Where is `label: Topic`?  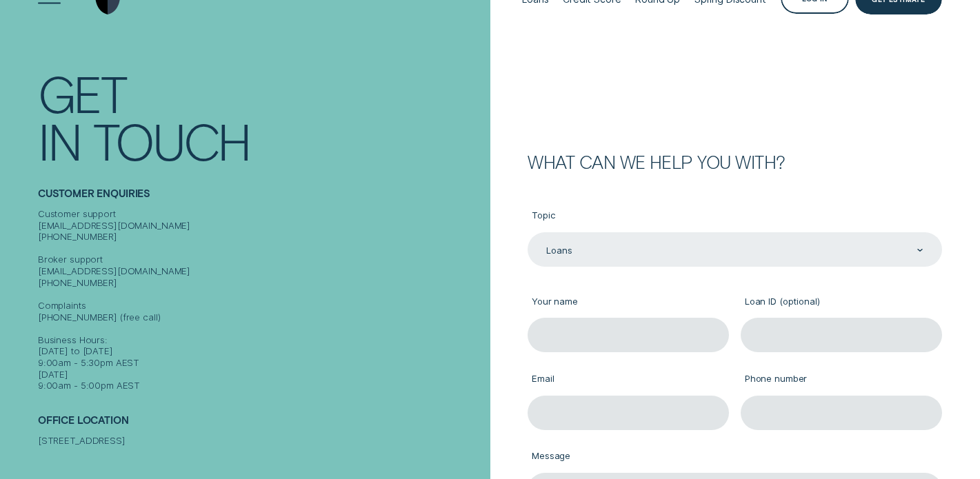
label: Topic is located at coordinates (734, 216).